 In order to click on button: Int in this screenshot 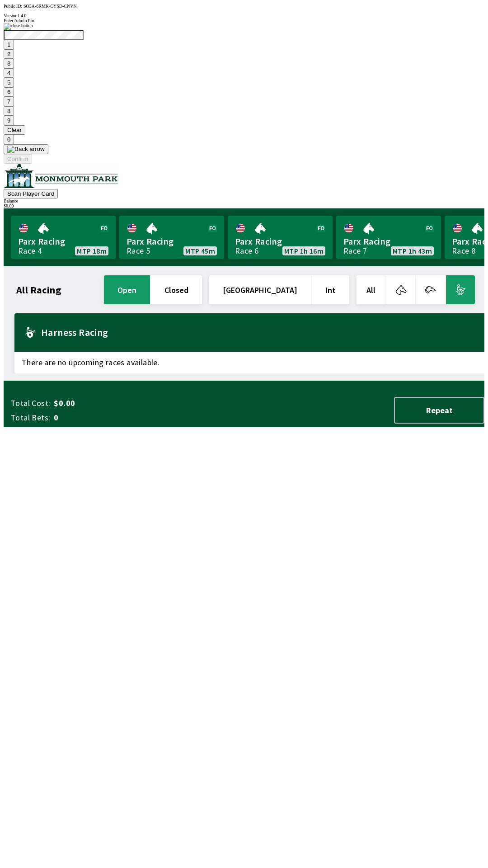, I will do `click(331, 290)`.